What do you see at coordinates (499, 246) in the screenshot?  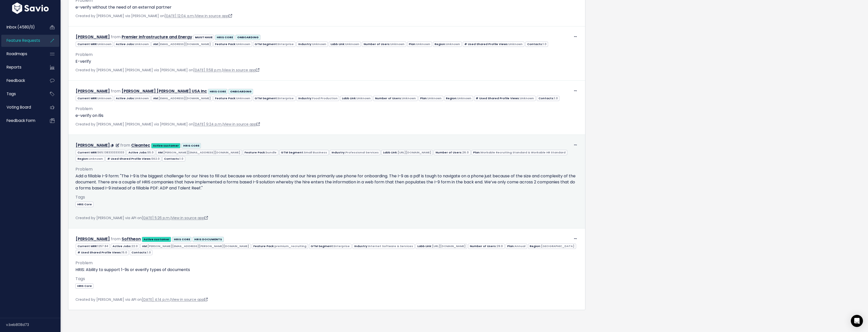 I see `span: 29.0` at bounding box center [499, 246].